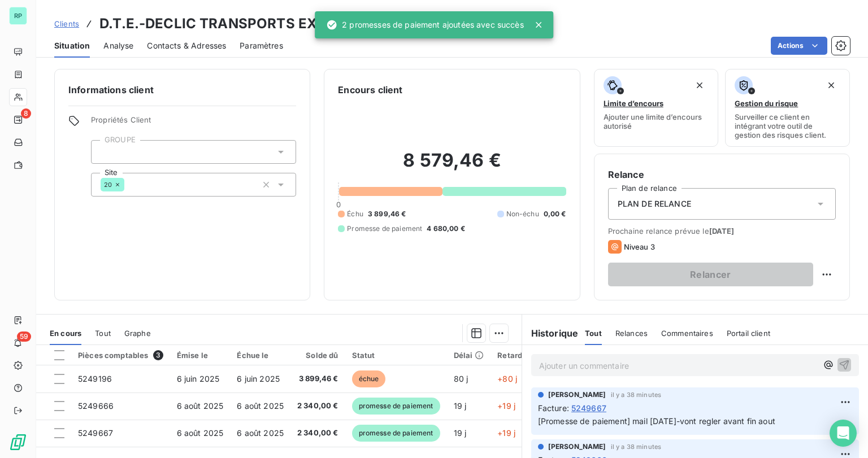 This screenshot has width=868, height=458. I want to click on h2: 8 579,46 €, so click(451, 166).